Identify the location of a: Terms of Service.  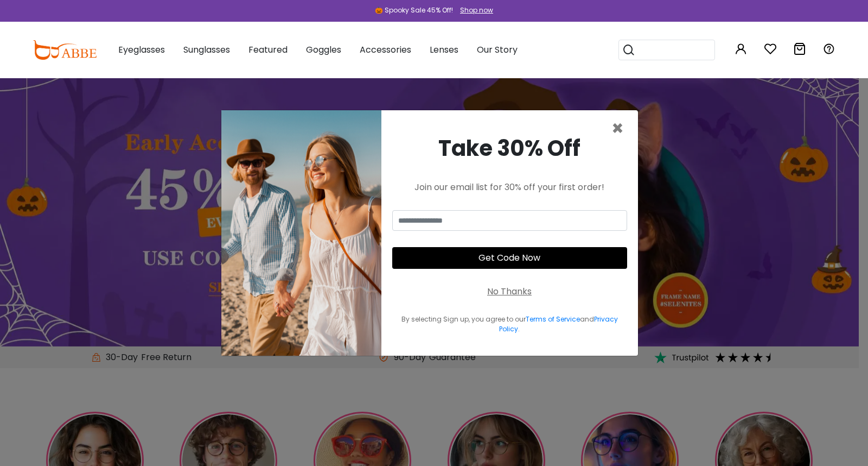
(553, 318).